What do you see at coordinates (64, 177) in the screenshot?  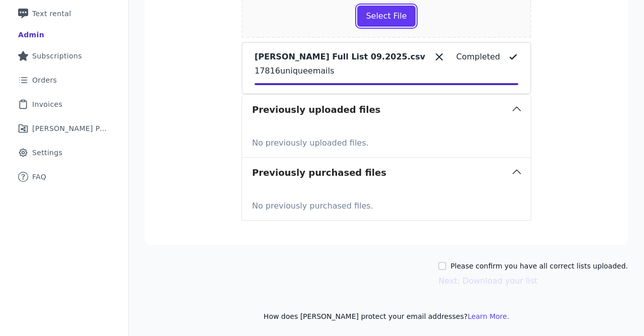 I see `a: FAQ` at bounding box center [64, 177].